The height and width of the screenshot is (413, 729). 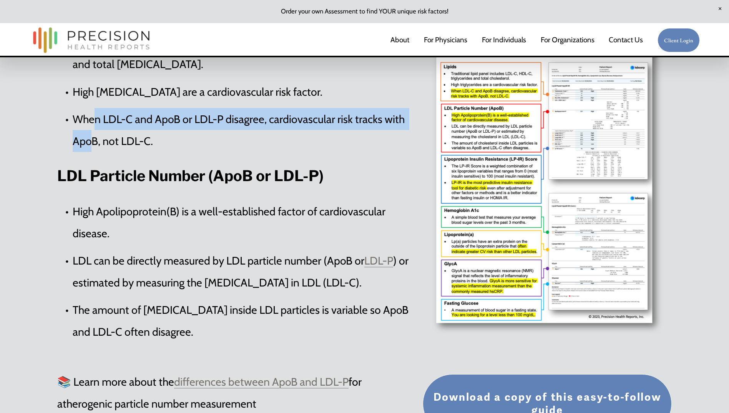 What do you see at coordinates (568, 40) in the screenshot?
I see `a: folder dropdown` at bounding box center [568, 40].